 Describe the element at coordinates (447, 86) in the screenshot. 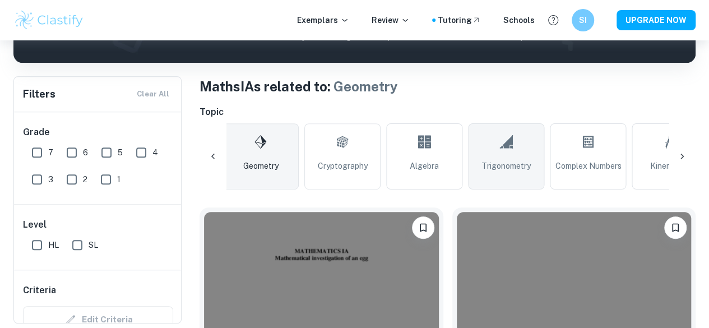

I see `h1: Maths IAs related to:` at that location.